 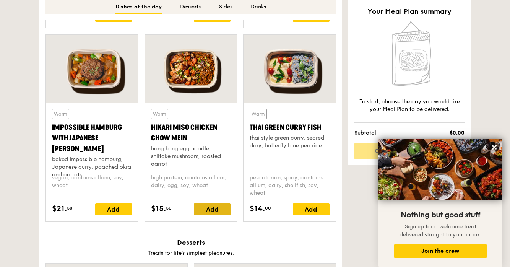 What do you see at coordinates (409, 105) in the screenshot?
I see `div: To start, choose the day you would like your Meal Plan to be delivered.` at bounding box center [409, 105].